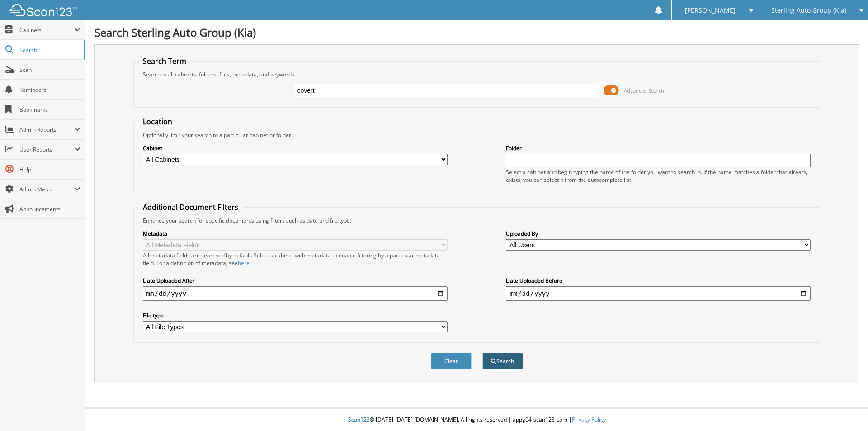 This screenshot has width=868, height=431. What do you see at coordinates (644, 91) in the screenshot?
I see `span: Advanced Search` at bounding box center [644, 91].